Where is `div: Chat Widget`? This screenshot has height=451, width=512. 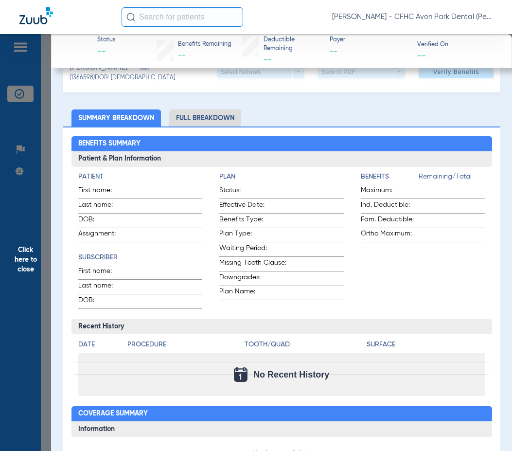 div: Chat Widget is located at coordinates (488, 428).